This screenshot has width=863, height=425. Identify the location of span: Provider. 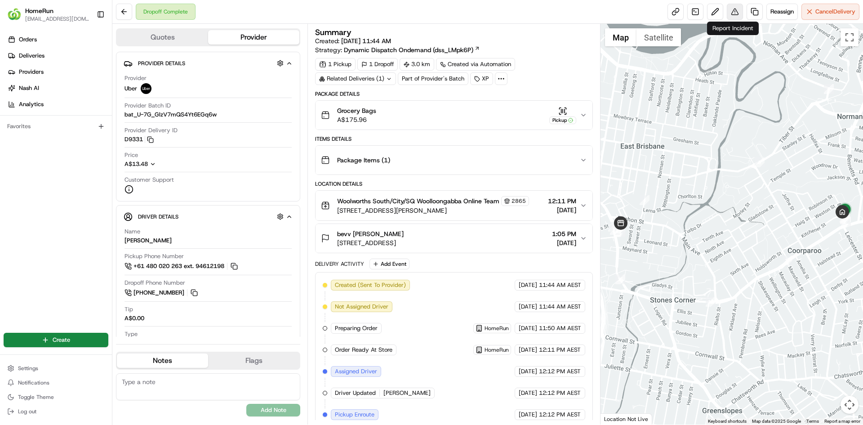
(135, 78).